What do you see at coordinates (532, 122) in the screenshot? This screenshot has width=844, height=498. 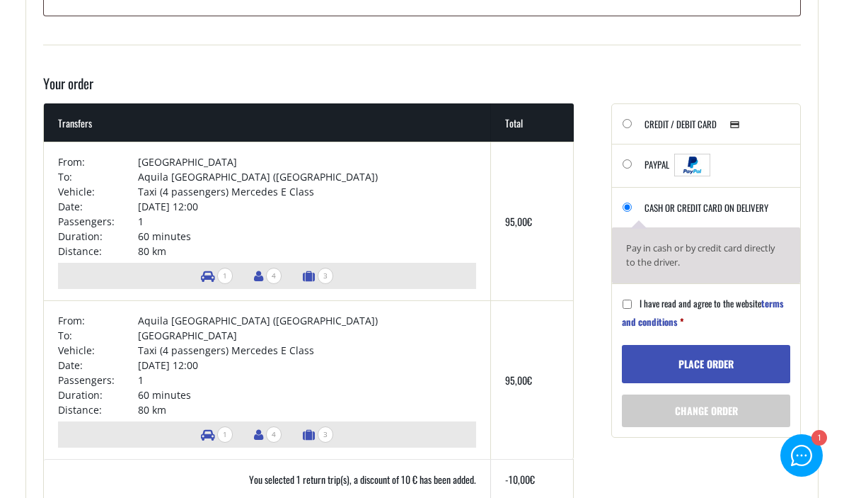 I see `th: Total` at bounding box center [532, 122].